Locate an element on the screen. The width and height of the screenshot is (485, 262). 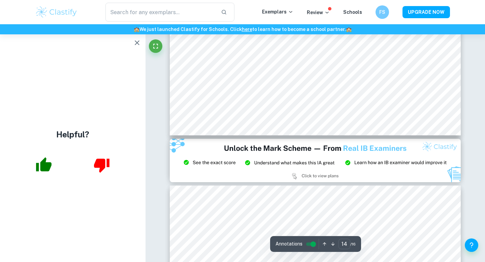
p: Exemplars is located at coordinates (278, 12).